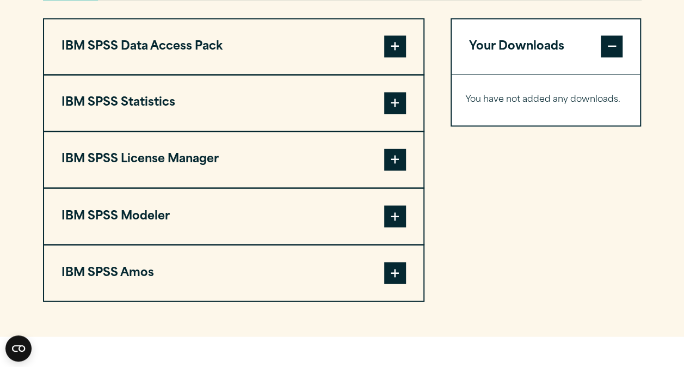 The image size is (684, 367). What do you see at coordinates (233, 216) in the screenshot?
I see `button: IBM SPSS Modeler` at bounding box center [233, 216].